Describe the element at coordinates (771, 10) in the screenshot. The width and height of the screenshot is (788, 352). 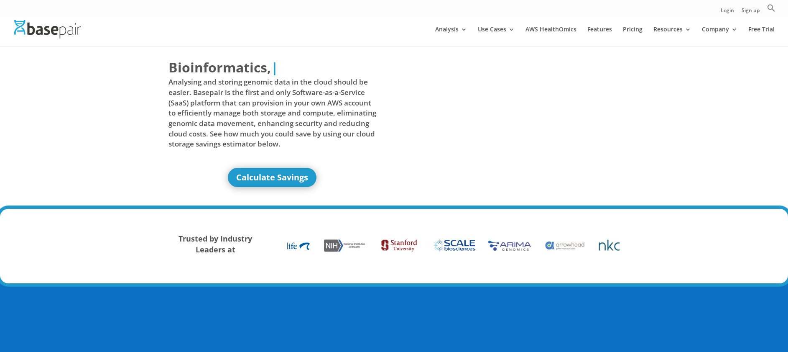
I see `a: Search Icon Link` at that location.